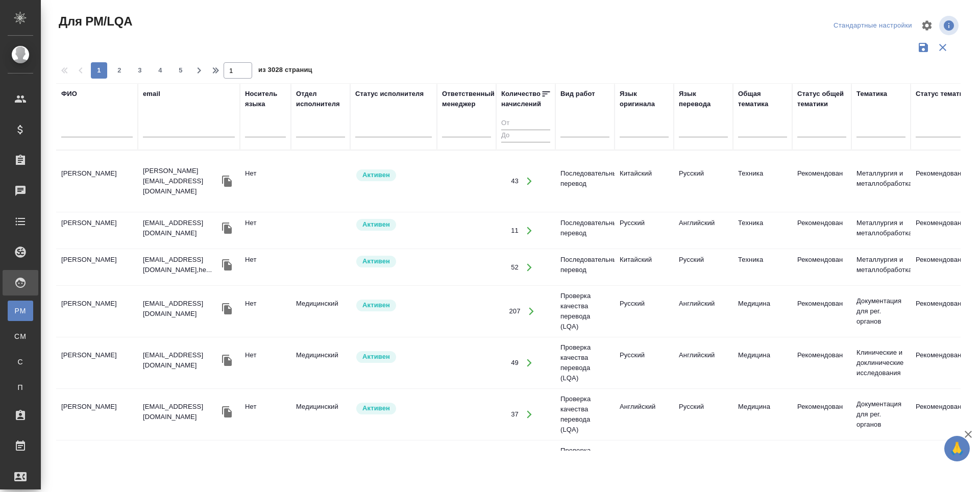 The width and height of the screenshot is (980, 492). What do you see at coordinates (468, 99) in the screenshot?
I see `div: Ответственный менеджер` at bounding box center [468, 99].